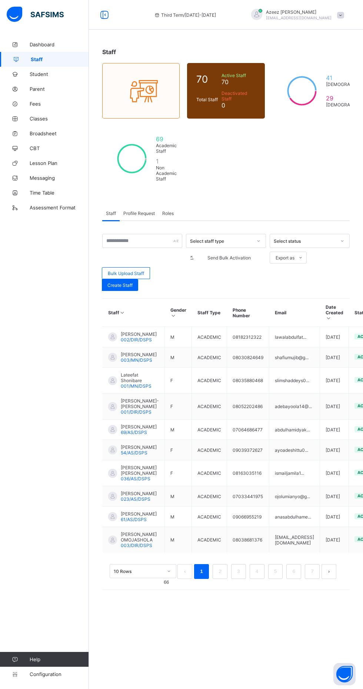 The height and width of the screenshot is (689, 363). What do you see at coordinates (248, 357) in the screenshot?
I see `td: 08030824649` at bounding box center [248, 357].